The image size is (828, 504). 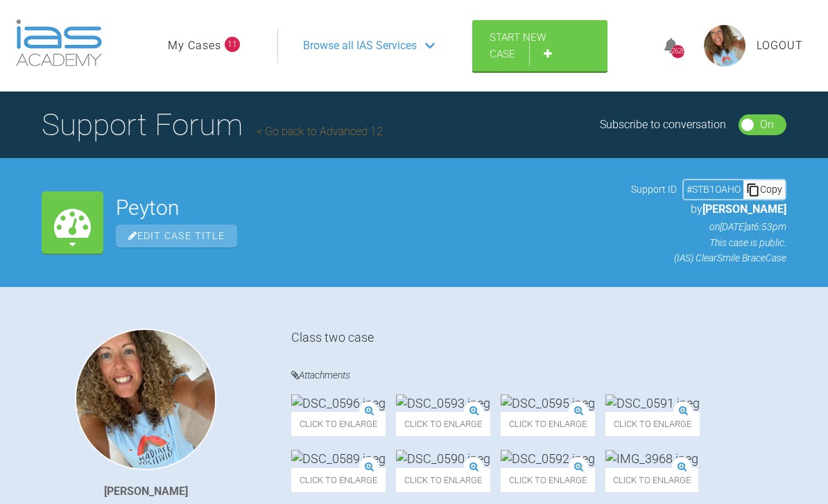 I want to click on img: IMG_3968.jpeg, so click(x=652, y=458).